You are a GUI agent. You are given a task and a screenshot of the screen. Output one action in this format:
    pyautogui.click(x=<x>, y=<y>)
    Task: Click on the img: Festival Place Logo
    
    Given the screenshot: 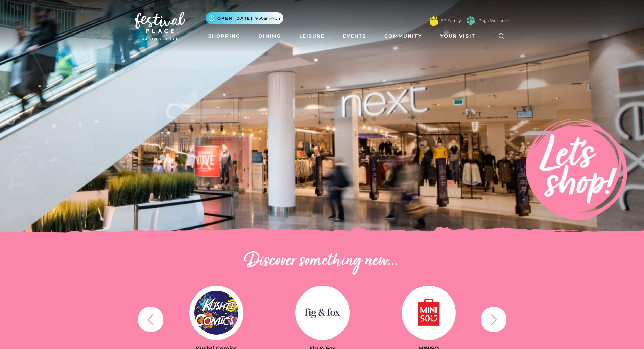 What is the action you would take?
    pyautogui.click(x=160, y=26)
    